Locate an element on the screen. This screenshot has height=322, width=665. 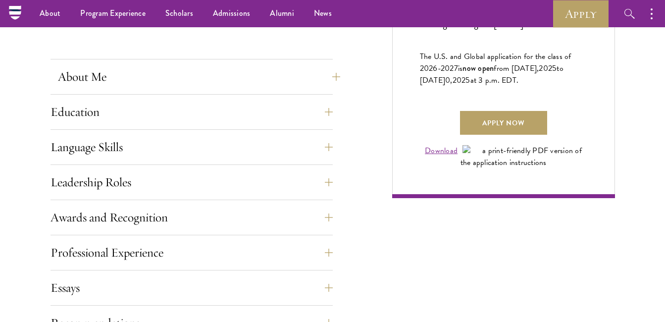
span: is is located at coordinates (460, 68).